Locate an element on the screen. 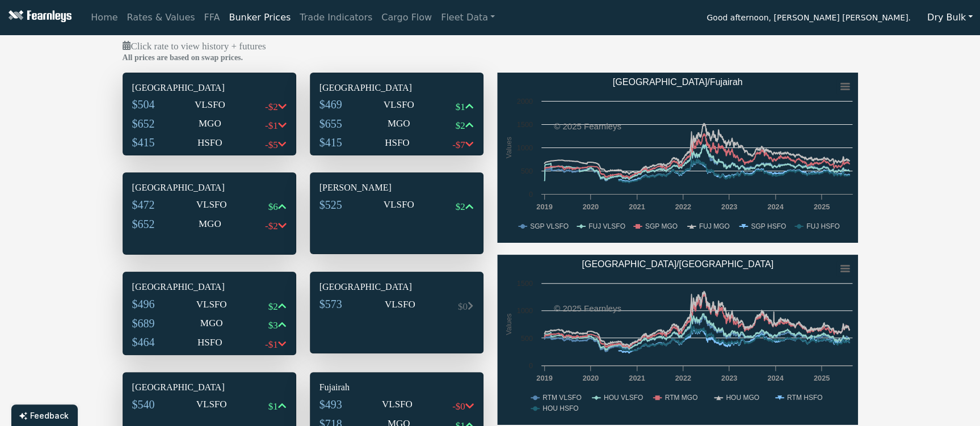 This screenshot has height=426, width=980. a: FFA is located at coordinates (212, 18).